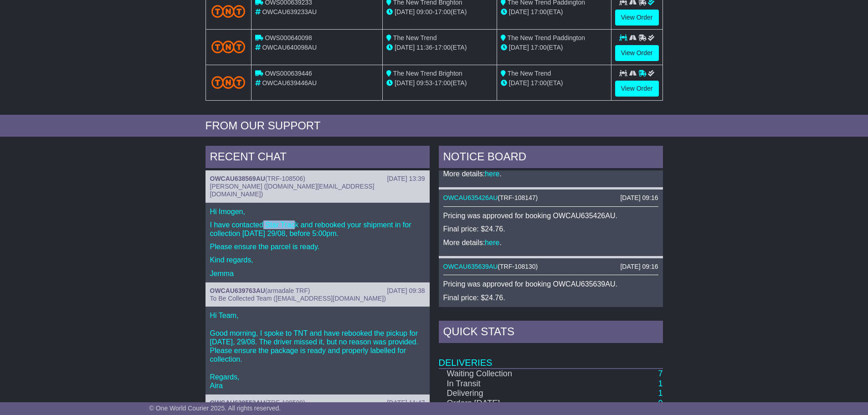 The width and height of the screenshot is (868, 415). What do you see at coordinates (288, 38) in the screenshot?
I see `span: OWS000640098` at bounding box center [288, 38].